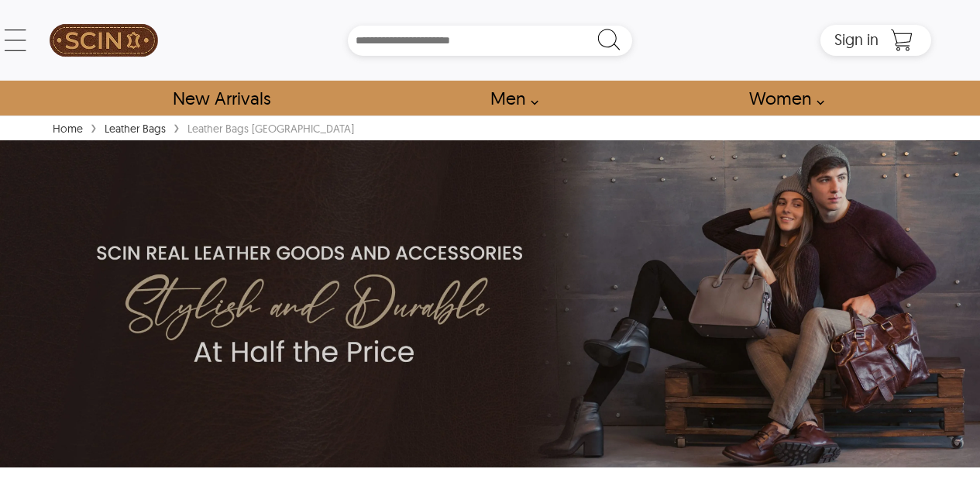  I want to click on a: Shop Women Leather Jackets, so click(782, 98).